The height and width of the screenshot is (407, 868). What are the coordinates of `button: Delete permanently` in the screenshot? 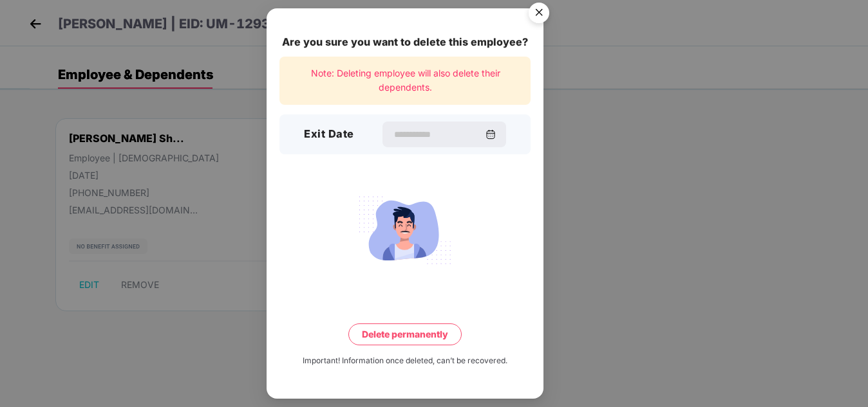 It's located at (405, 334).